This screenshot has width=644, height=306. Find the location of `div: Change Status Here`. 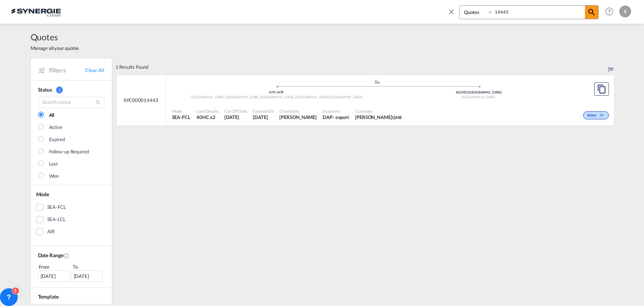

div: Change Status Here is located at coordinates (596, 116).